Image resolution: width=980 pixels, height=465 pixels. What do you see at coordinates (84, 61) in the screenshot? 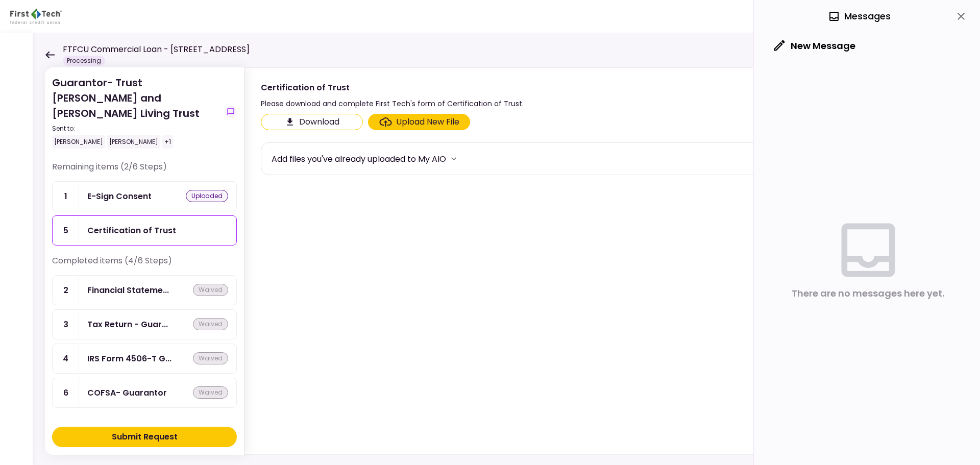
I see `div: Processing` at bounding box center [84, 61].